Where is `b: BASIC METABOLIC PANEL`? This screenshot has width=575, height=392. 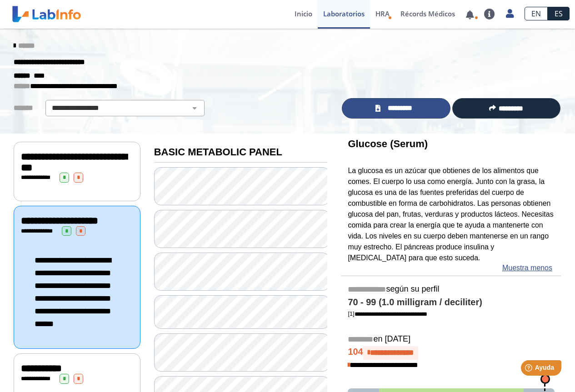
b: BASIC METABOLIC PANEL is located at coordinates (218, 152).